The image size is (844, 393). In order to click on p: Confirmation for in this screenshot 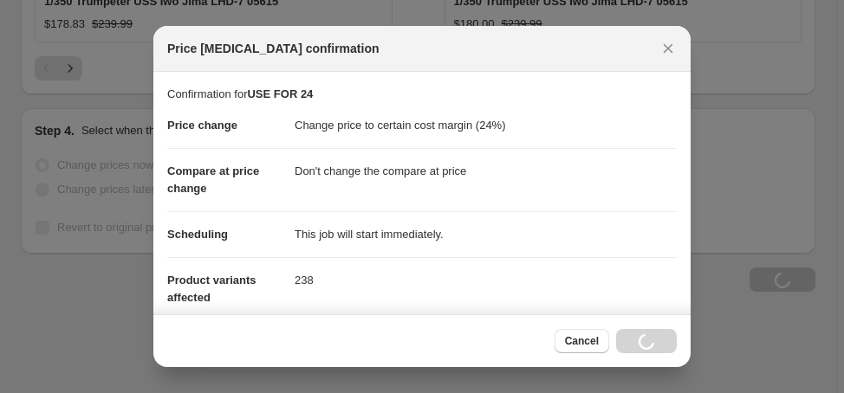, I will do `click(422, 94)`.